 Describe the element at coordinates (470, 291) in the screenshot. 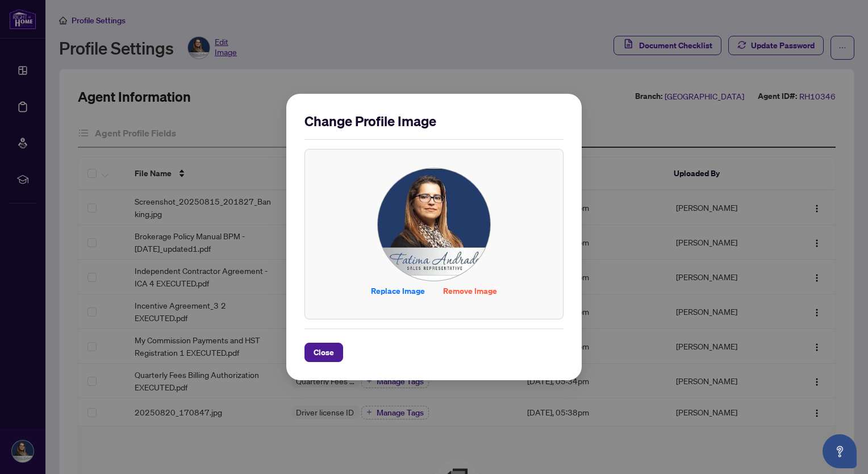

I see `span: Remove Image` at that location.